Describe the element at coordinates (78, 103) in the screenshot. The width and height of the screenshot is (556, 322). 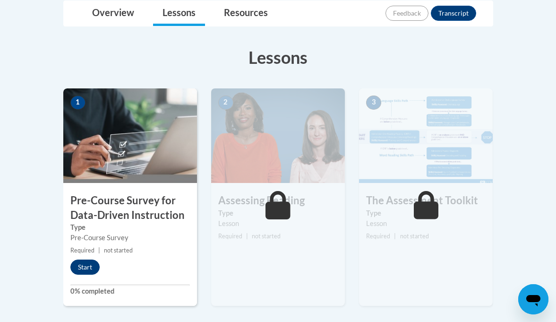
I see `span: 1` at that location.